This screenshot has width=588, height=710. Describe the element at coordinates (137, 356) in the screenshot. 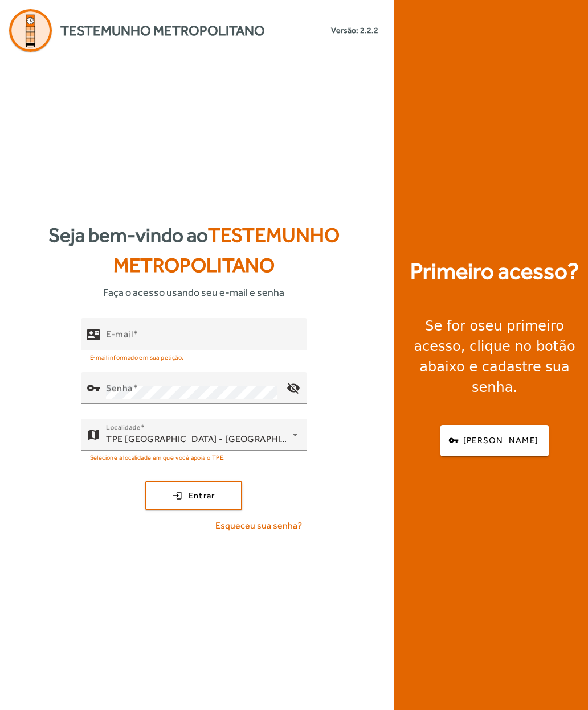

I see `mat-hint: E-mail informado em sua petição.` at that location.